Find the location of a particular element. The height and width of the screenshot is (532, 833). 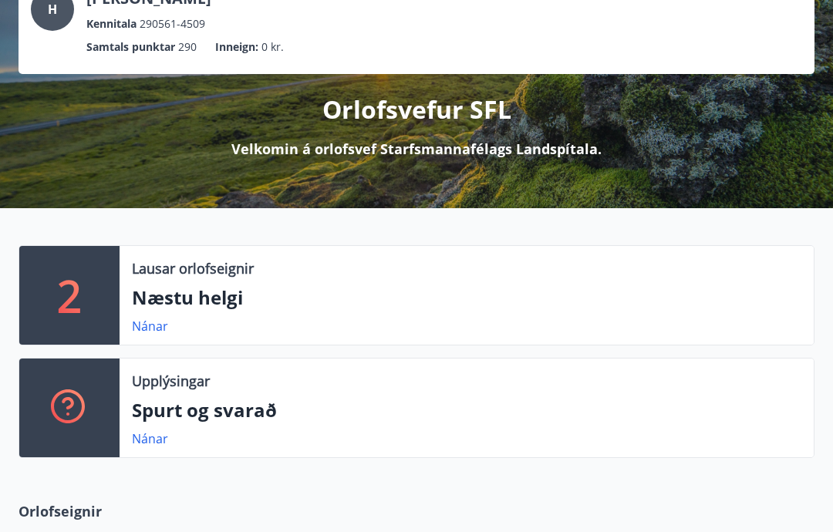

p: Inneign : is located at coordinates (237, 48).